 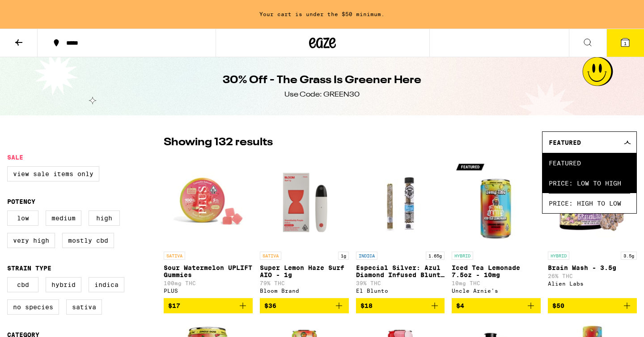 What do you see at coordinates (218, 142) in the screenshot?
I see `p: Showing 132 results` at bounding box center [218, 142].